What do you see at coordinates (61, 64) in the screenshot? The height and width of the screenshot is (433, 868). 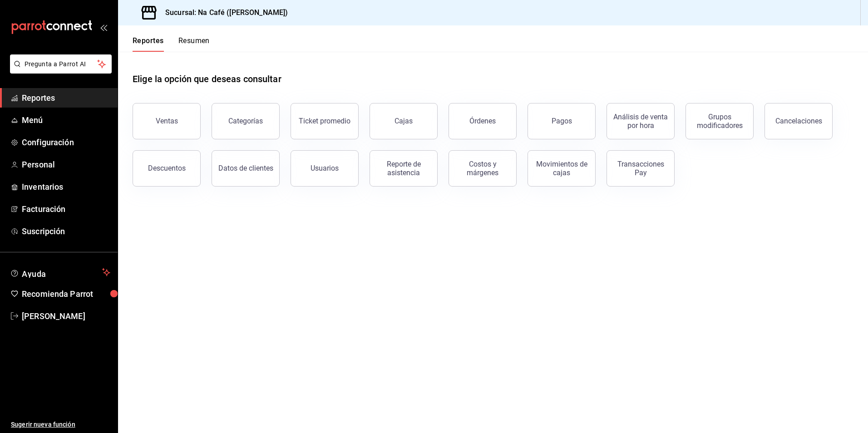 I see `span: Pregunta a Parrot AI` at bounding box center [61, 64].